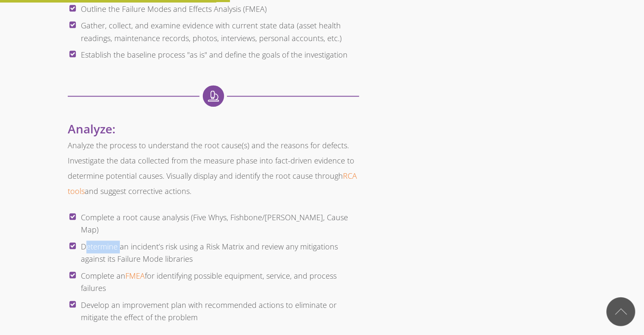  I want to click on li: Determine an incident’s risk using a Risk Matrix and review any mitigations against its Failure M..., so click(220, 253).